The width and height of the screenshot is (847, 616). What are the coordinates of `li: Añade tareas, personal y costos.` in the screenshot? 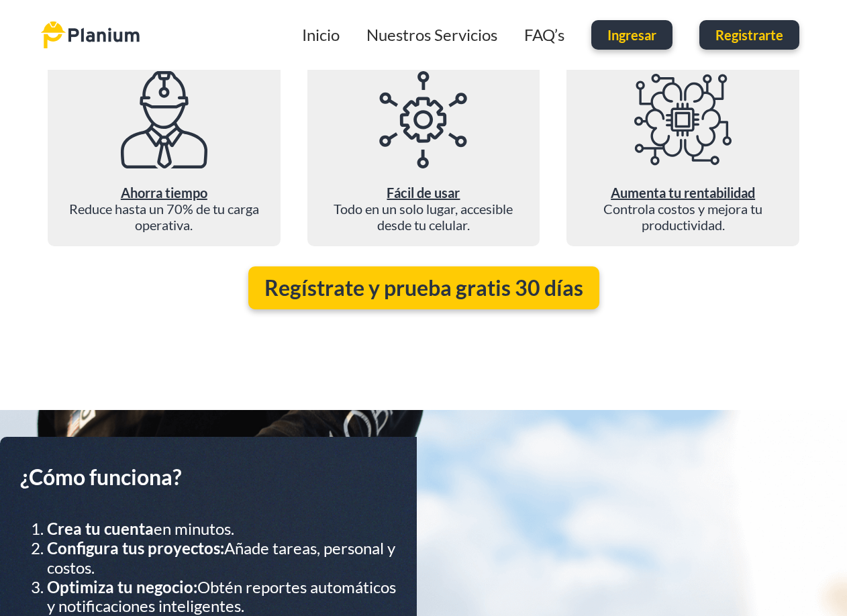 It's located at (221, 559).